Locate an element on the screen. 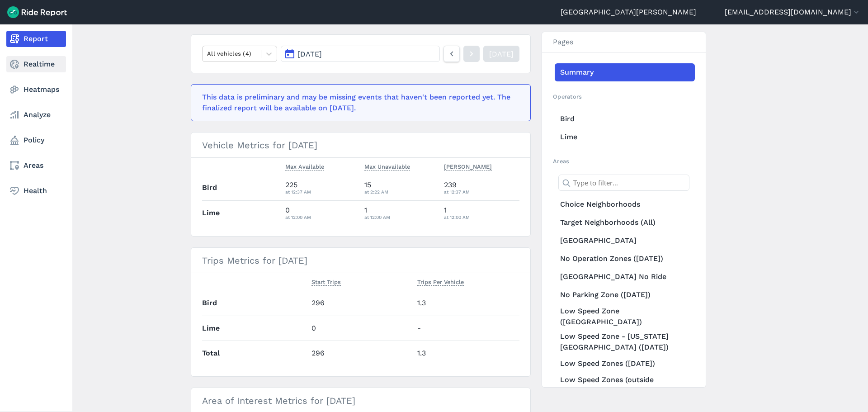 The image size is (868, 412). button: Trips Per Vehicle is located at coordinates (440, 282).